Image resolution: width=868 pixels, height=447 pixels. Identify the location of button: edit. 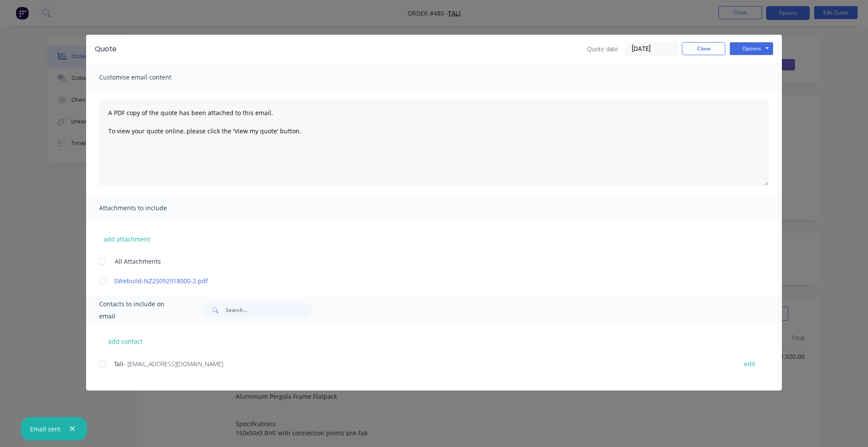
(749, 364).